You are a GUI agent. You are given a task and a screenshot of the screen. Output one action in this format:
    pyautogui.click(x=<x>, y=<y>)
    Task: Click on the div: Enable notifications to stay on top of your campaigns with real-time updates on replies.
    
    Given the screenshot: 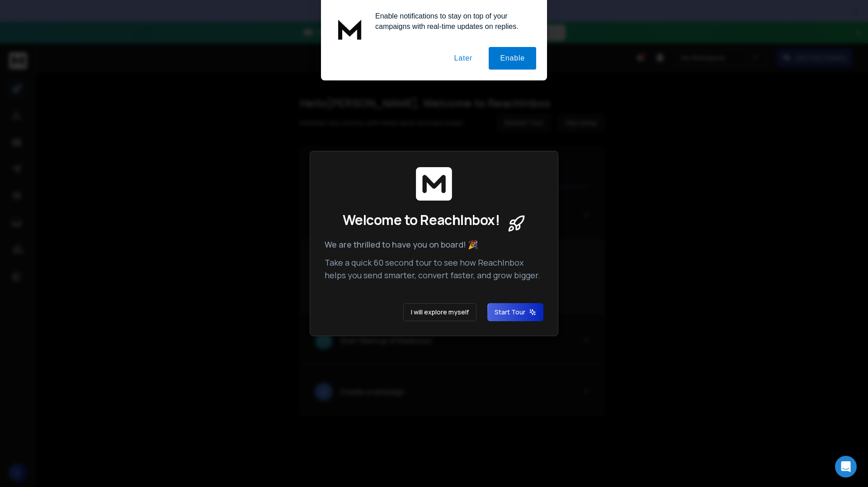 What is the action you would take?
    pyautogui.click(x=452, y=21)
    